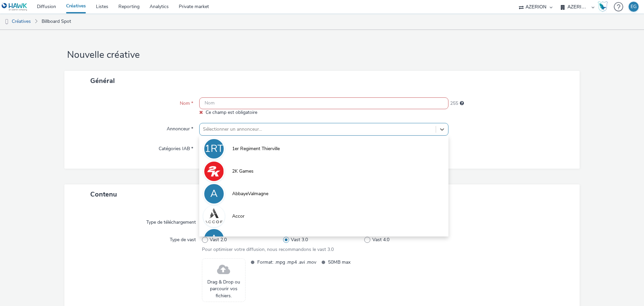  What do you see at coordinates (380, 239) in the screenshot?
I see `span: Vast 4.0` at bounding box center [380, 239].